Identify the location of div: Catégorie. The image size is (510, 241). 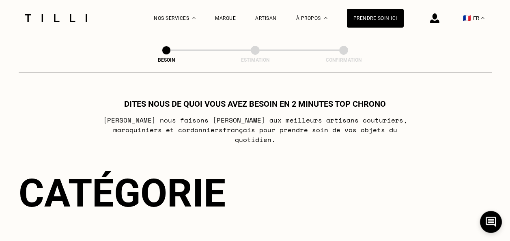
(255, 193).